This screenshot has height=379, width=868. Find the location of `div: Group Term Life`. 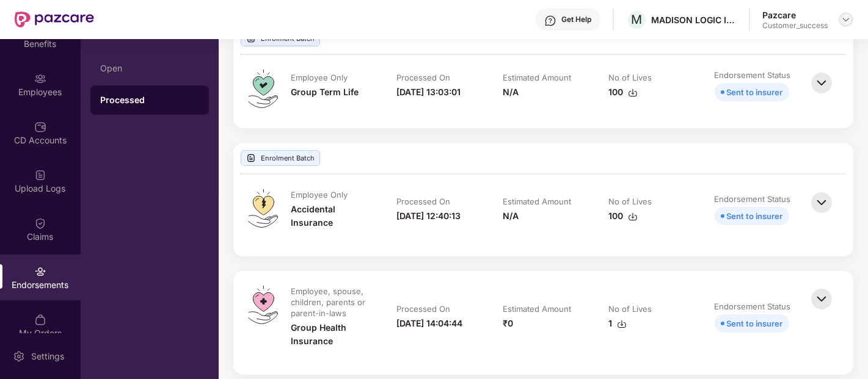

div: Group Term Life is located at coordinates (325, 92).